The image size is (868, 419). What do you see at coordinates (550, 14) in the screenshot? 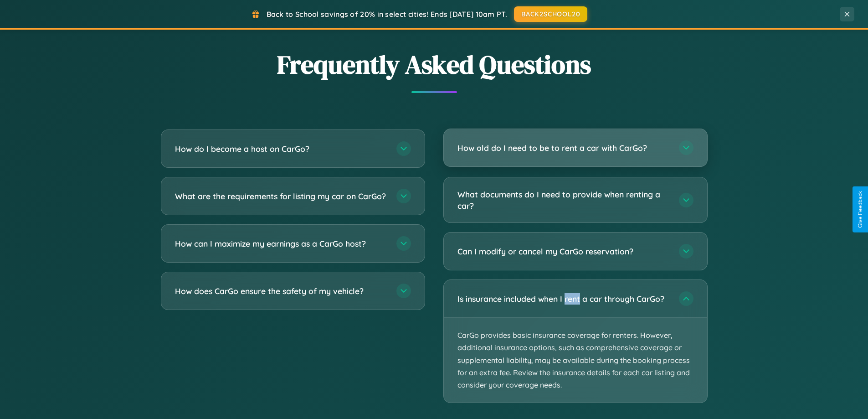
I see `button: BACK2SCHOOL20` at bounding box center [550, 14].